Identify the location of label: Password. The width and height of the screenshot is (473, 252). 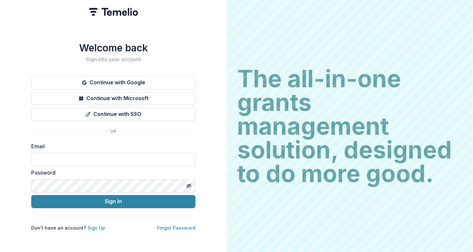
(111, 172).